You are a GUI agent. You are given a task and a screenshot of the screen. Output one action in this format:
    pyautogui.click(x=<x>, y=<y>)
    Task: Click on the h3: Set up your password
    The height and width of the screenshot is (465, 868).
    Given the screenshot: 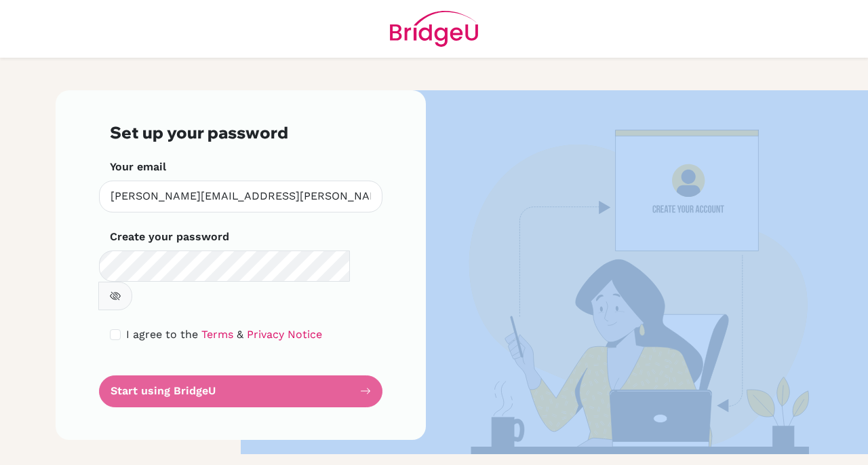 What is the action you would take?
    pyautogui.click(x=241, y=132)
    